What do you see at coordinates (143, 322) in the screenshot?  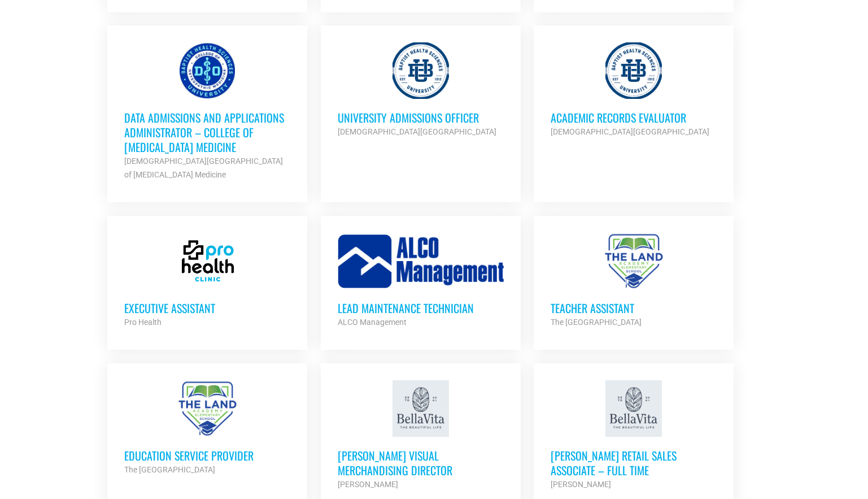 I see `strong: Pro Health` at bounding box center [143, 322].